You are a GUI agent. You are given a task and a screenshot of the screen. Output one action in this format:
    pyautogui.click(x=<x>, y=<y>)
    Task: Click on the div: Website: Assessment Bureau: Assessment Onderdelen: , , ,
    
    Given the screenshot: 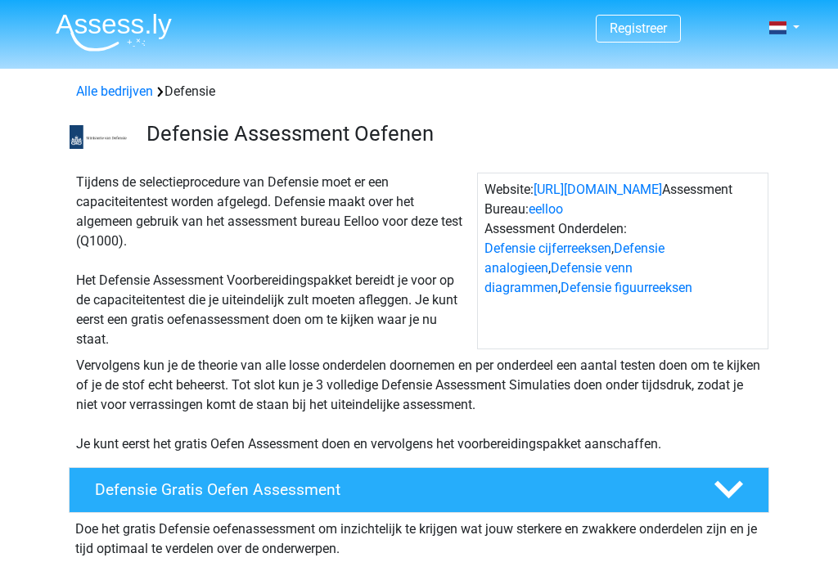 What is the action you would take?
    pyautogui.click(x=623, y=261)
    